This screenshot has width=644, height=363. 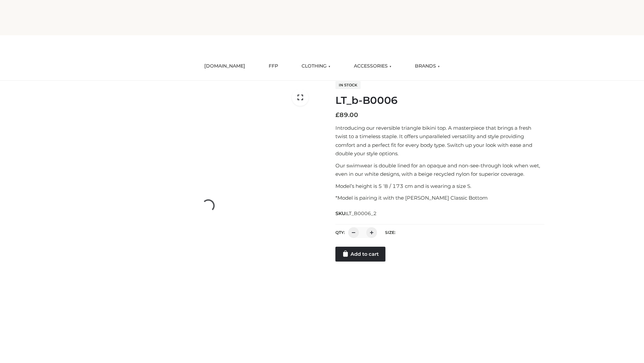 What do you see at coordinates (274, 66) in the screenshot?
I see `a: FFP` at bounding box center [274, 66].